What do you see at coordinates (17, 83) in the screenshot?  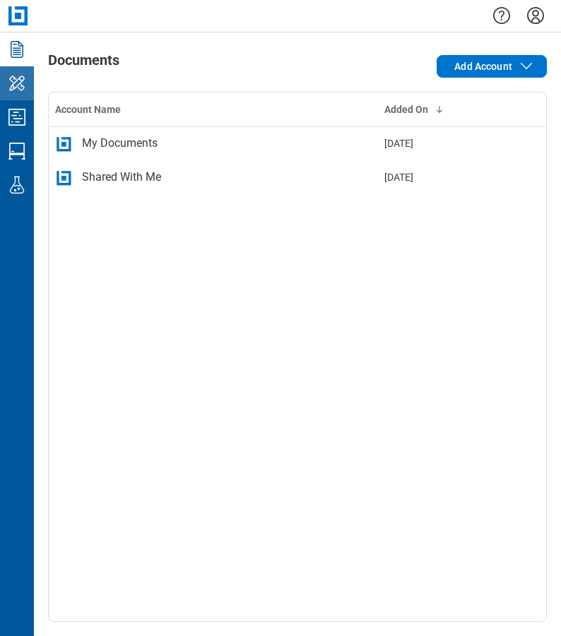 I see `svg: My Workspace` at bounding box center [17, 83].